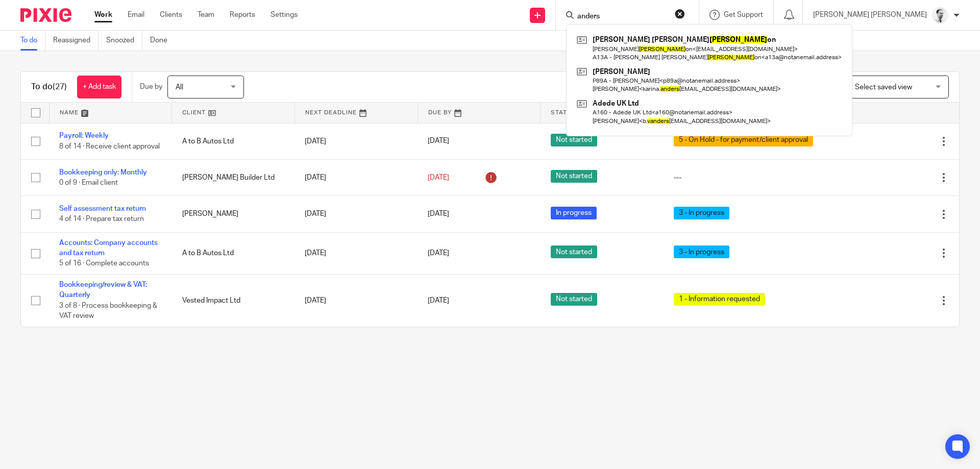 Image resolution: width=980 pixels, height=469 pixels. I want to click on img: Mass_2025.jpg, so click(940, 16).